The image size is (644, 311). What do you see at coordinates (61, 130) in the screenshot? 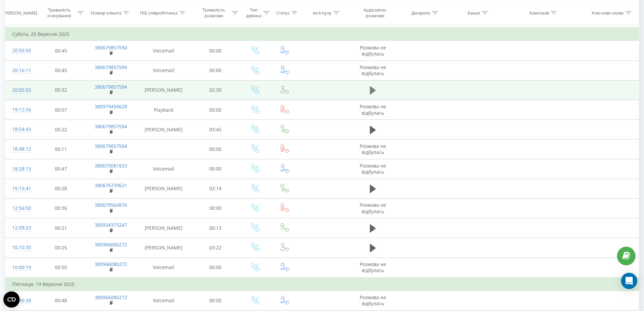
I see `td: 00:22` at bounding box center [61, 130].